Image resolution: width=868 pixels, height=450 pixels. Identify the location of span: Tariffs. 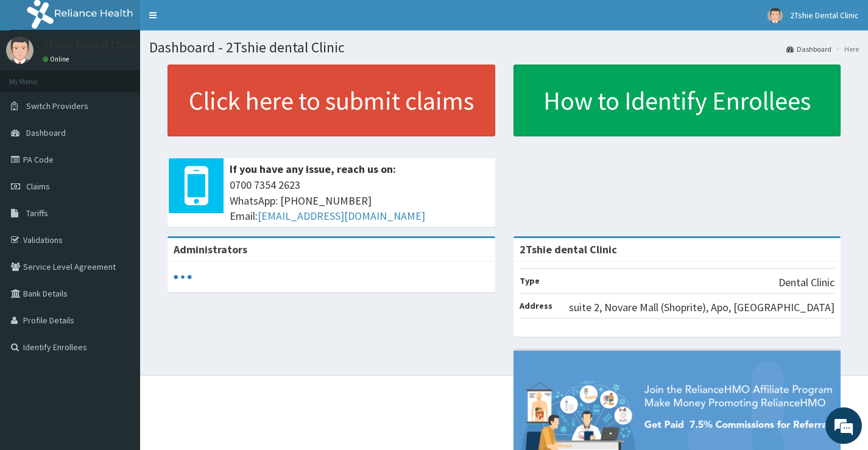
(37, 213).